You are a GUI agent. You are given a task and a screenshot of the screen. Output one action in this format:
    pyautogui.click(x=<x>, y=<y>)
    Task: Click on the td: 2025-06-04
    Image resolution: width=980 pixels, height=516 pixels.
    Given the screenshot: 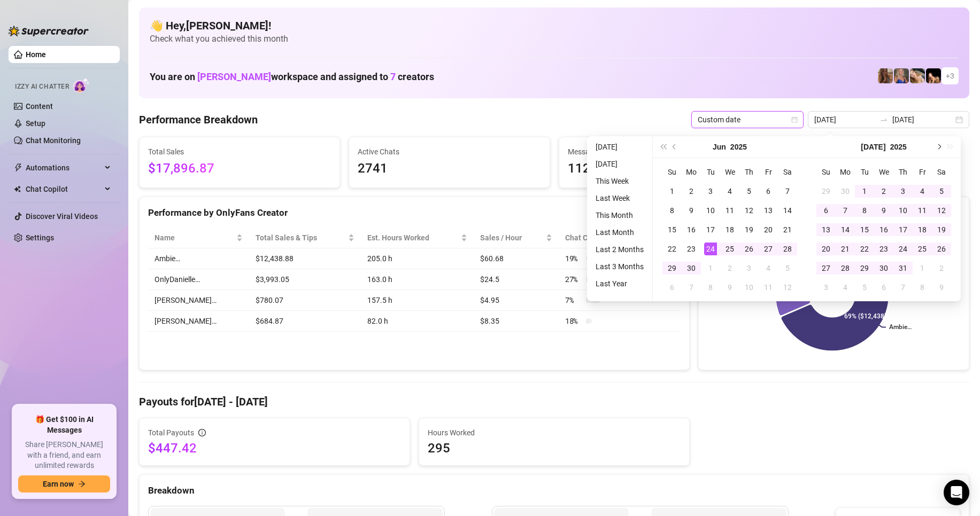 What is the action you would take?
    pyautogui.click(x=730, y=191)
    